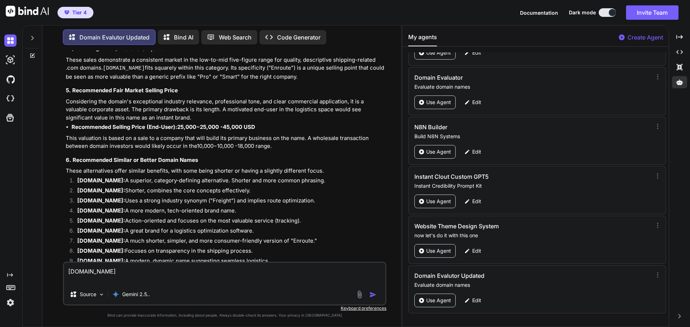 This screenshot has height=327, width=690. Describe the element at coordinates (10, 79) in the screenshot. I see `img: githubDark` at that location.